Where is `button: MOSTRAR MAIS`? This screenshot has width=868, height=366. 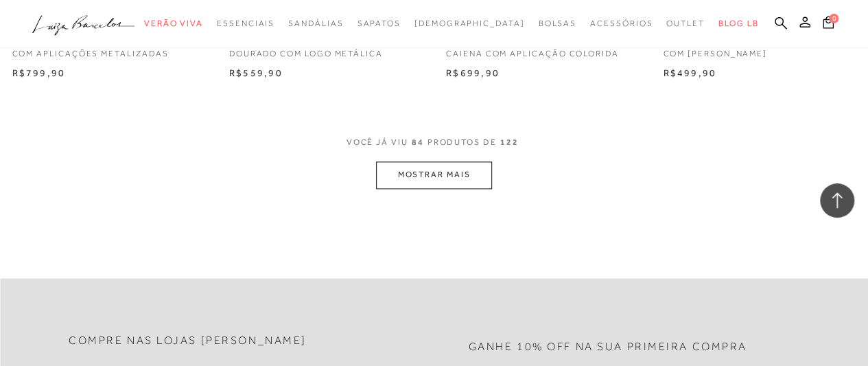
button: MOSTRAR MAIS is located at coordinates (434, 175).